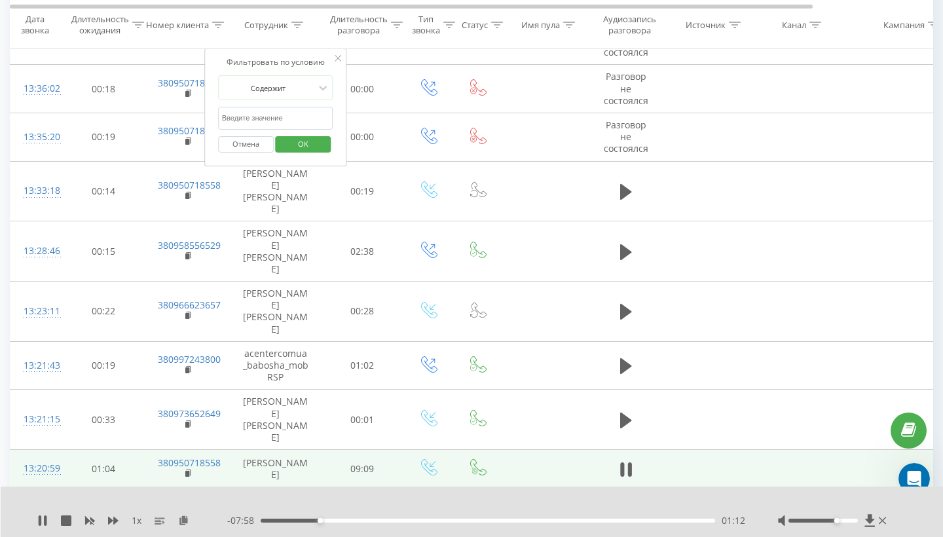  What do you see at coordinates (178, 24) in the screenshot?
I see `div: Номер клиента` at bounding box center [178, 24].